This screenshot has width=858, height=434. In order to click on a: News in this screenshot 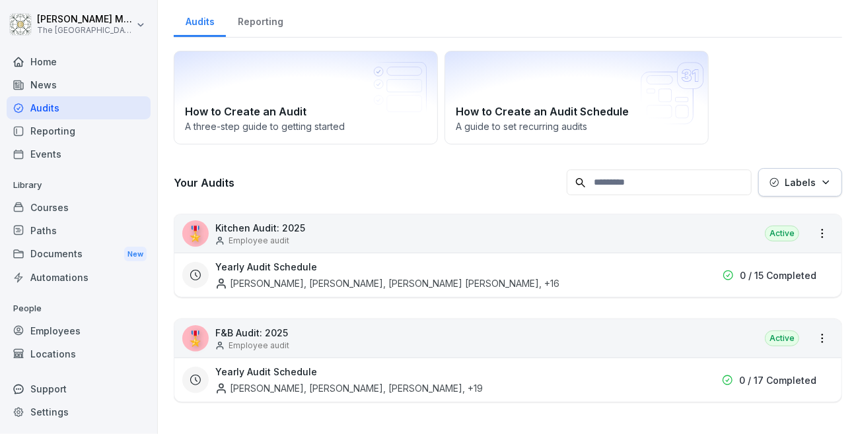, I will do `click(79, 85)`.